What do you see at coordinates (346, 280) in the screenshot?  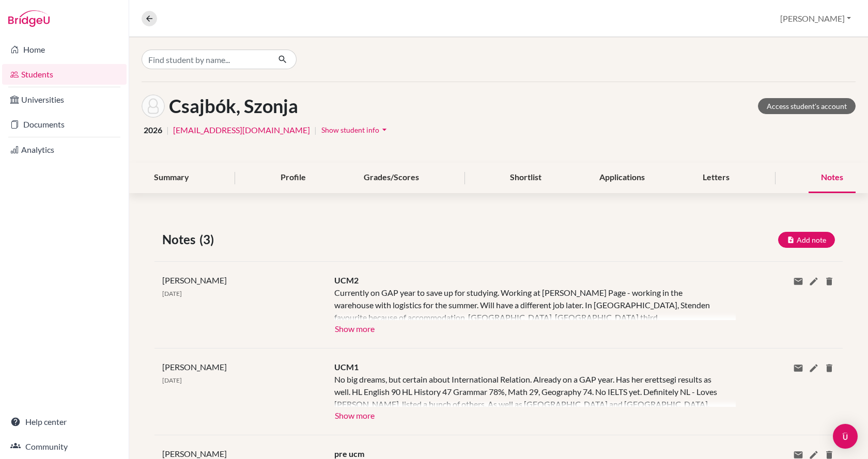 I see `span: UCM2` at bounding box center [346, 280].